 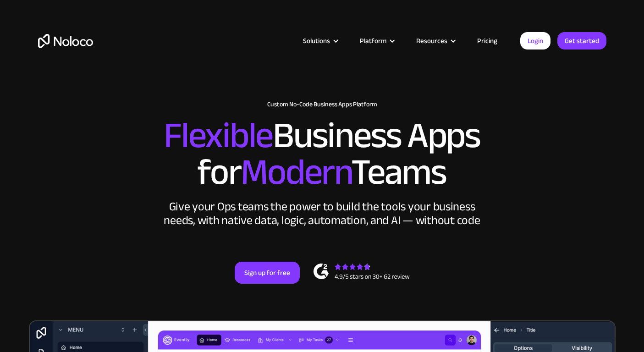 I want to click on h1: Custom No-Code Business Apps Platform, so click(x=323, y=104).